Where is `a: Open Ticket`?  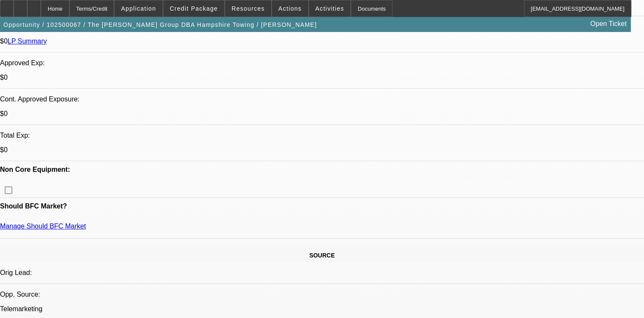 a: Open Ticket is located at coordinates (608, 24).